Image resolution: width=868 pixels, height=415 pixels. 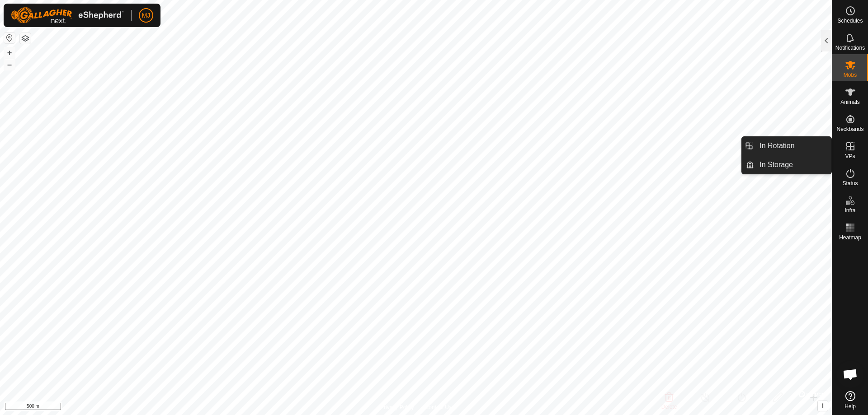 What do you see at coordinates (850, 237) in the screenshot?
I see `span: Heatmap` at bounding box center [850, 237].